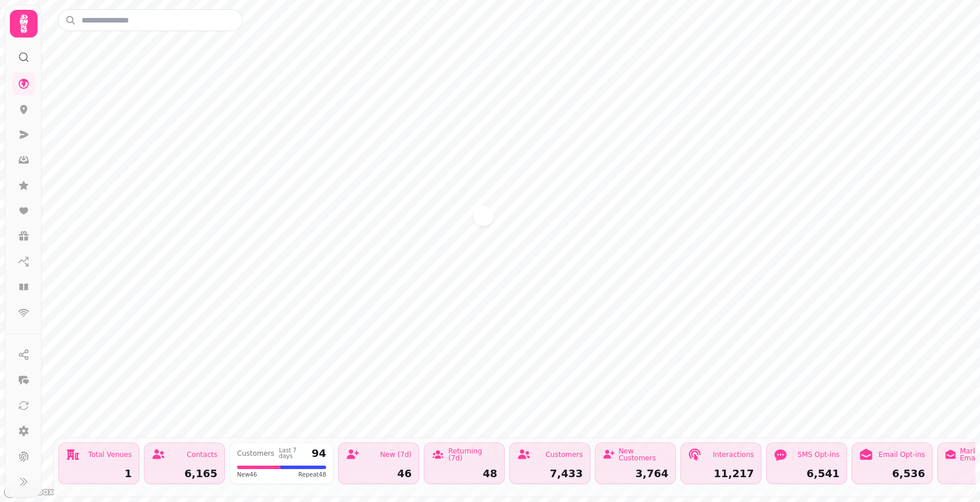 The height and width of the screenshot is (502, 980). Describe the element at coordinates (818, 455) in the screenshot. I see `div: SMS Opt-ins` at that location.